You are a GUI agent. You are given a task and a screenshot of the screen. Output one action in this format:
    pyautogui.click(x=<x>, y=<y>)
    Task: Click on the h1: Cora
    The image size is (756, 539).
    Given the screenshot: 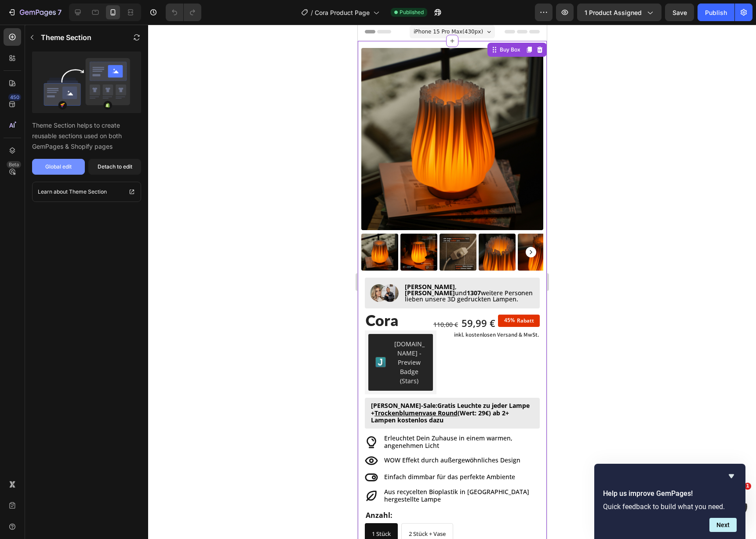 What is the action you would take?
    pyautogui.click(x=24, y=296)
    